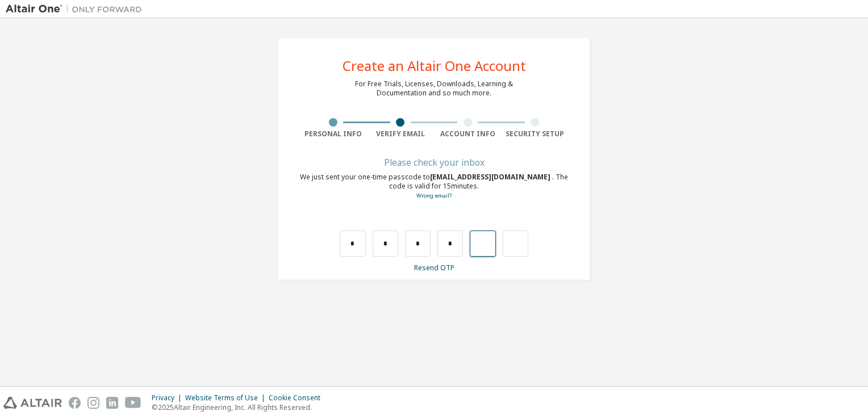 This screenshot has height=419, width=868. Describe the element at coordinates (434, 268) in the screenshot. I see `a: Resend OTP` at that location.